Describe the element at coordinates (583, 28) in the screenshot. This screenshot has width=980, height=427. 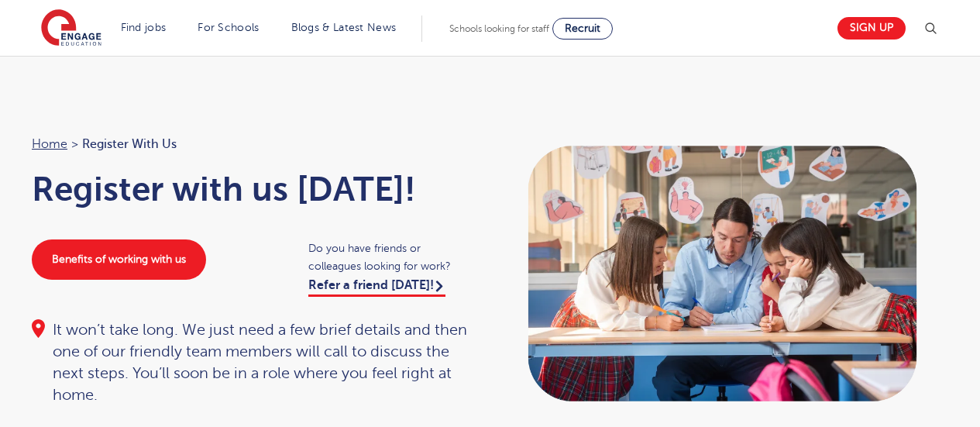
I see `span: Recruit` at that location.